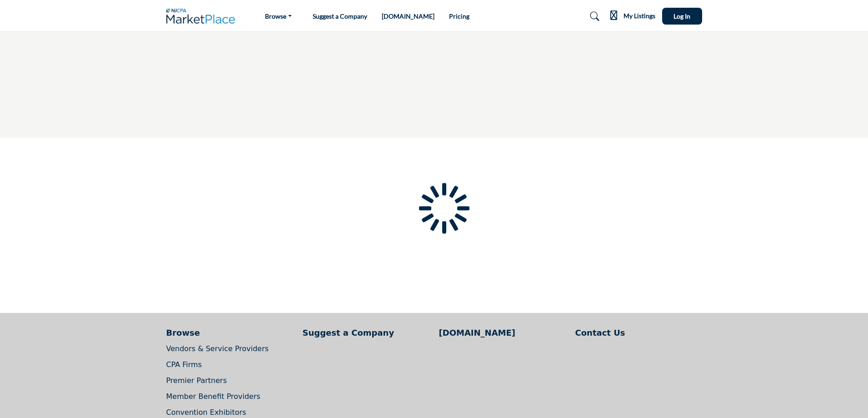 This screenshot has width=868, height=418. Describe the element at coordinates (366, 332) in the screenshot. I see `p: Suggest a Company` at that location.